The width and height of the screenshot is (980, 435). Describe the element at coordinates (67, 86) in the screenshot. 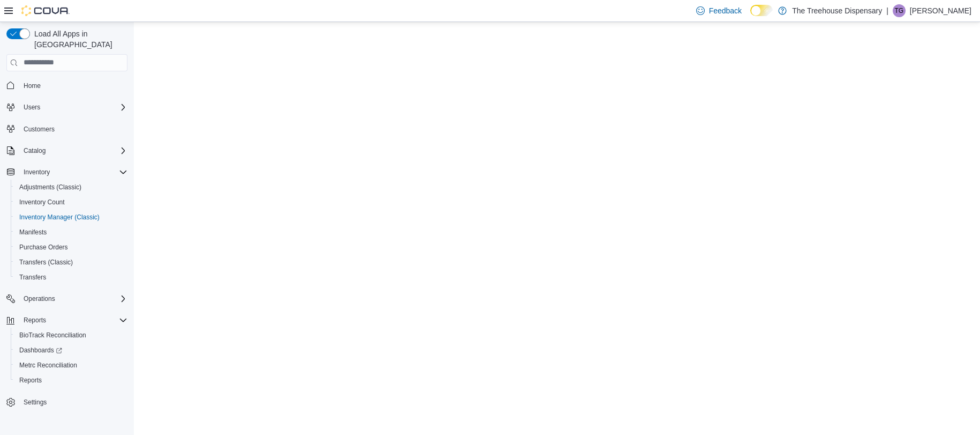

I see `button: Home` at that location.